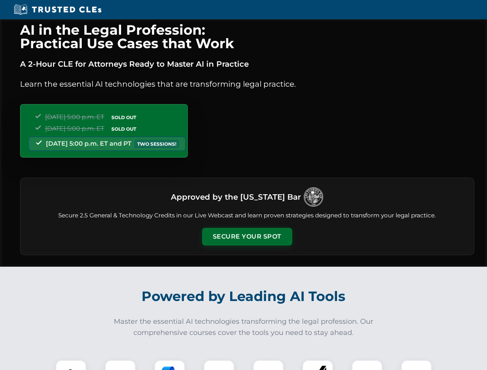 This screenshot has height=370, width=487. What do you see at coordinates (247, 84) in the screenshot?
I see `p: Learn the essential AI technologies that are transforming legal practice.` at bounding box center [247, 84].